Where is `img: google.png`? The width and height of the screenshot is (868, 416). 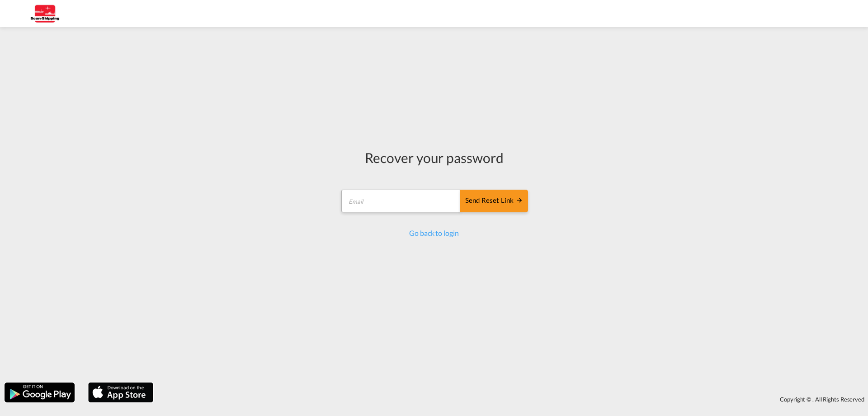
img: google.png is located at coordinates (39, 393).